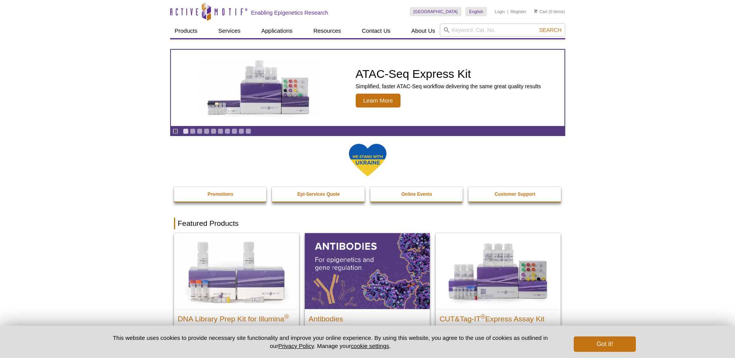  What do you see at coordinates (220, 131) in the screenshot?
I see `a: Go to slide 6` at bounding box center [220, 131].